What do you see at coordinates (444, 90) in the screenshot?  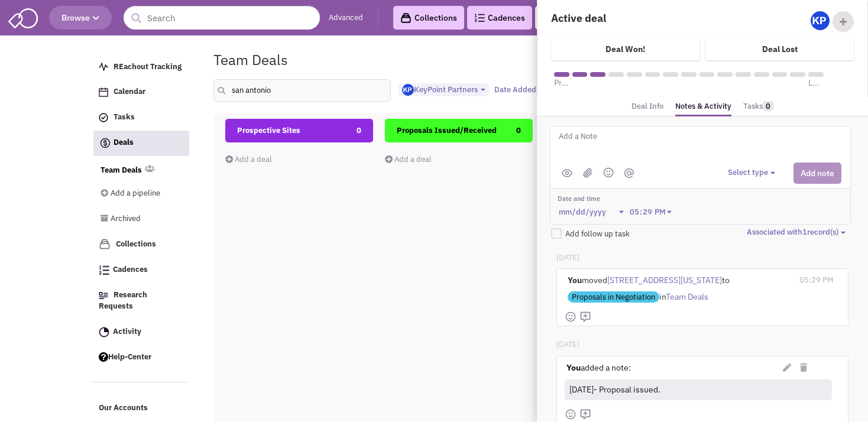 I see `button: KeyPoint Partners` at bounding box center [444, 90].